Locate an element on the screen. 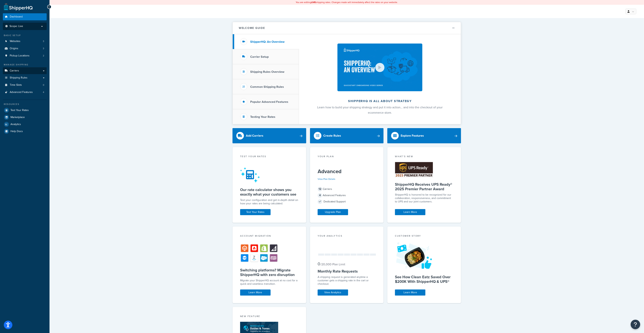 Image resolution: width=644 pixels, height=333 pixels. h5: Switching platforms? Migrate ShipperHQ with zero disruption is located at coordinates (269, 272).